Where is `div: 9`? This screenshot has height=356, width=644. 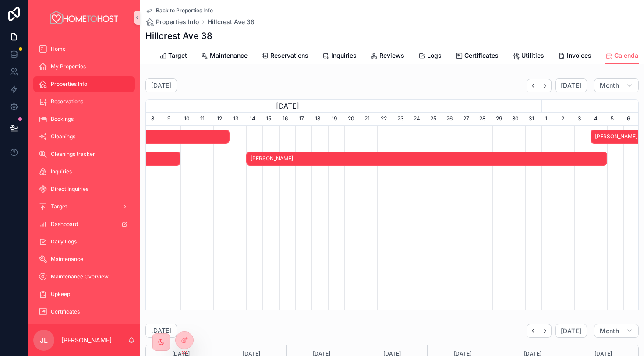
div: 9 is located at coordinates (172, 119).